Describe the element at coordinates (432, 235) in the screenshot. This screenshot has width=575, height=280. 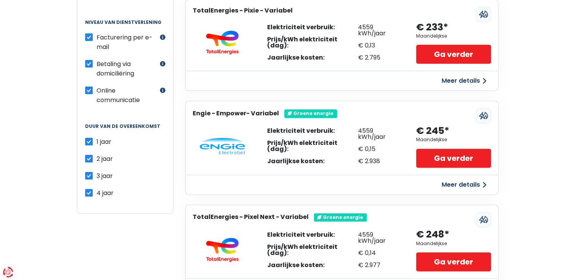
I see `div: € 248*` at that location.